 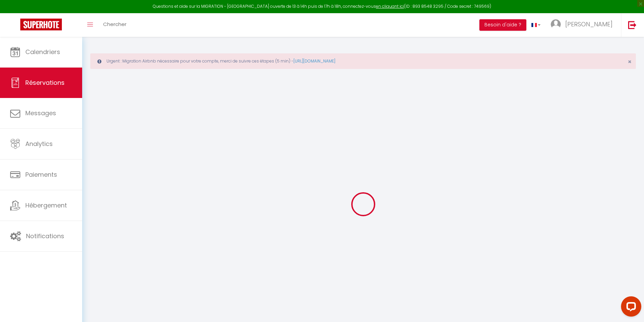 What do you see at coordinates (41, 24) in the screenshot?
I see `img: Super Booking` at bounding box center [41, 24].